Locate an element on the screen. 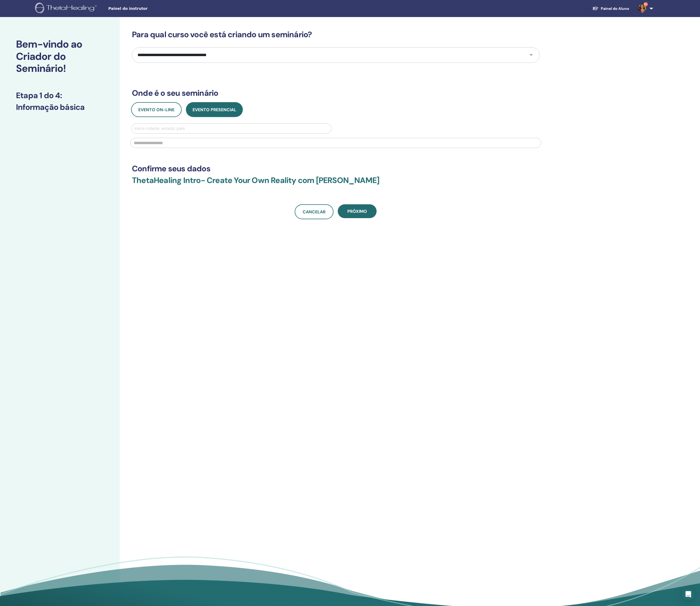 This screenshot has width=700, height=606. a: Painel do Aluno is located at coordinates (611, 8).